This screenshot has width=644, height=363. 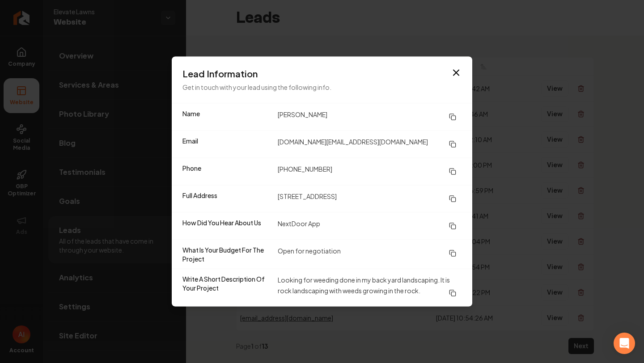 What do you see at coordinates (226, 172) in the screenshot?
I see `dt: Phone` at bounding box center [226, 172].